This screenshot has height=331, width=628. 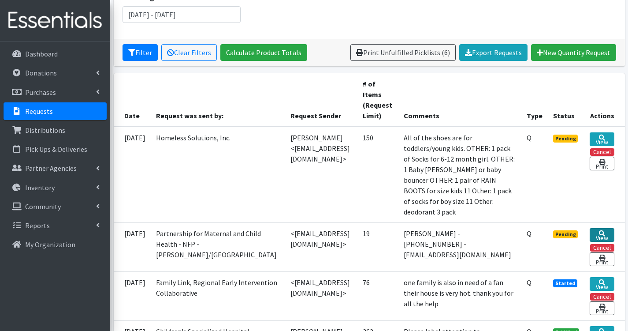 What do you see at coordinates (39, 111) in the screenshot?
I see `p: Requests` at bounding box center [39, 111].